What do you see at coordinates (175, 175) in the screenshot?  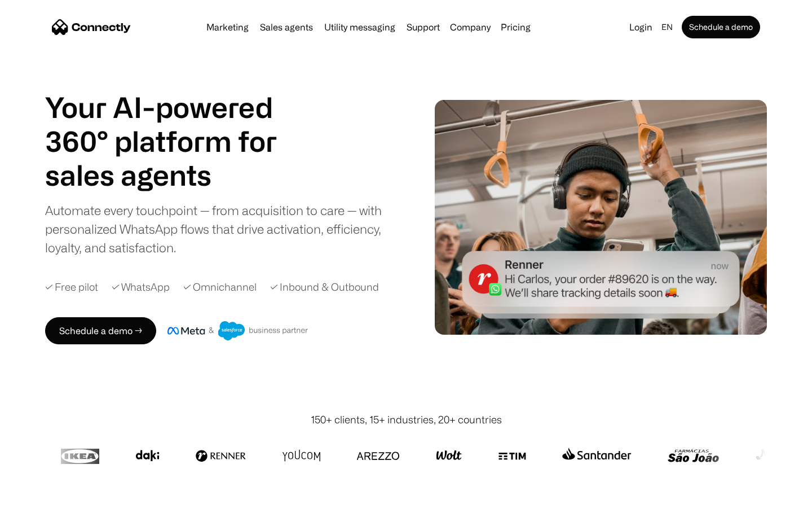 I see `div: 1 of 4` at bounding box center [175, 175].